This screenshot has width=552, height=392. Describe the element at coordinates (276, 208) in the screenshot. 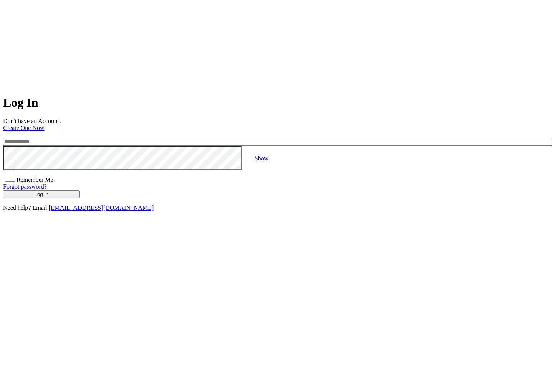

I see `p: Need help? Email` at that location.